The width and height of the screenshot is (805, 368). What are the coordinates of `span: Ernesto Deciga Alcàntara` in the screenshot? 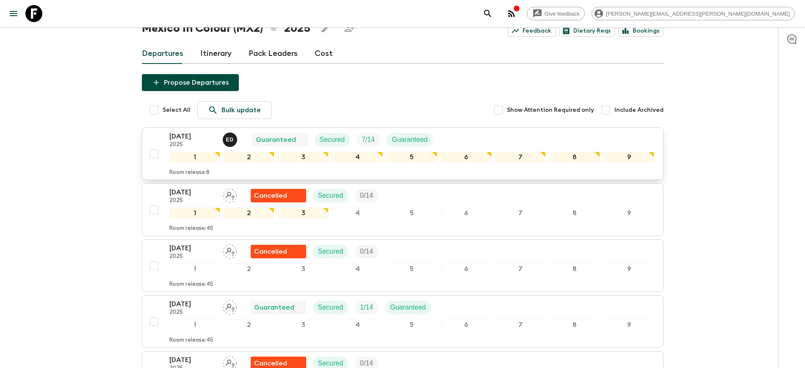 It's located at (231, 139).